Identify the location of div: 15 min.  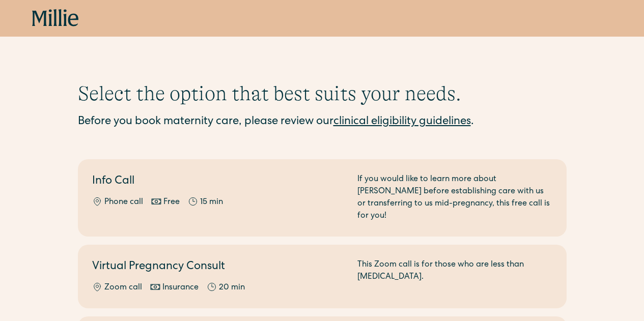
(211, 202).